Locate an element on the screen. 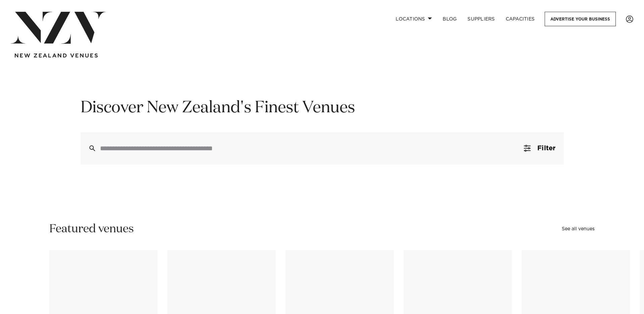  a: Advertise your business is located at coordinates (580, 18).